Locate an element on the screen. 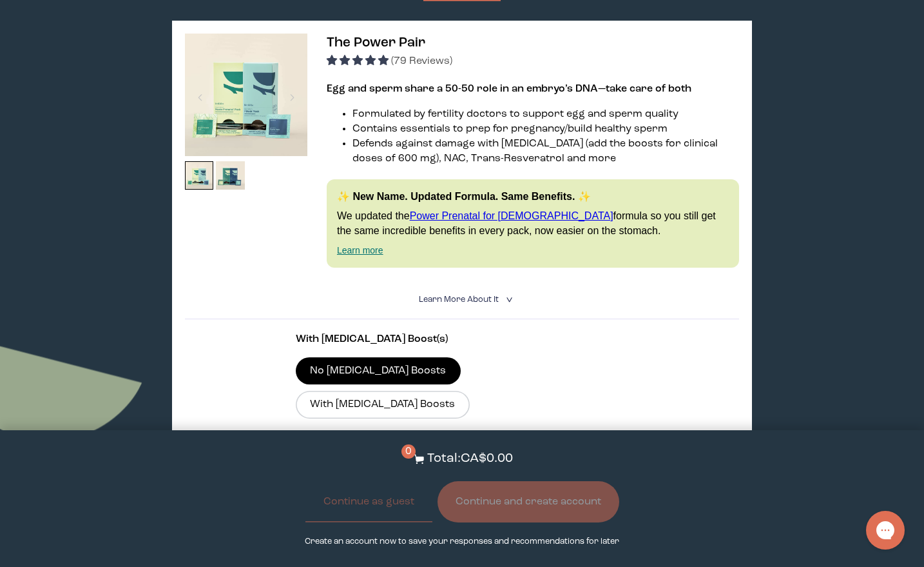 The image size is (924, 567). strong: ✨ New Name. Updated Formula. Same Benefits. ✨ is located at coordinates (464, 196).